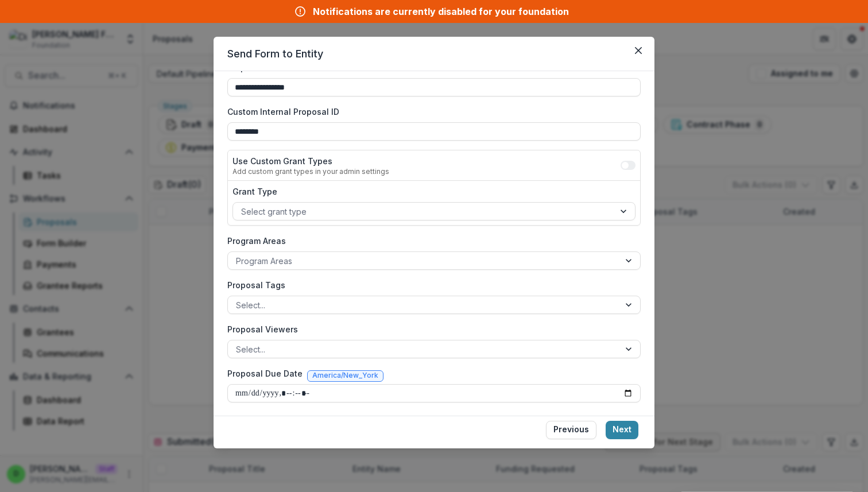 Image resolution: width=868 pixels, height=492 pixels. What do you see at coordinates (639, 51) in the screenshot?
I see `button: Close` at bounding box center [639, 51].